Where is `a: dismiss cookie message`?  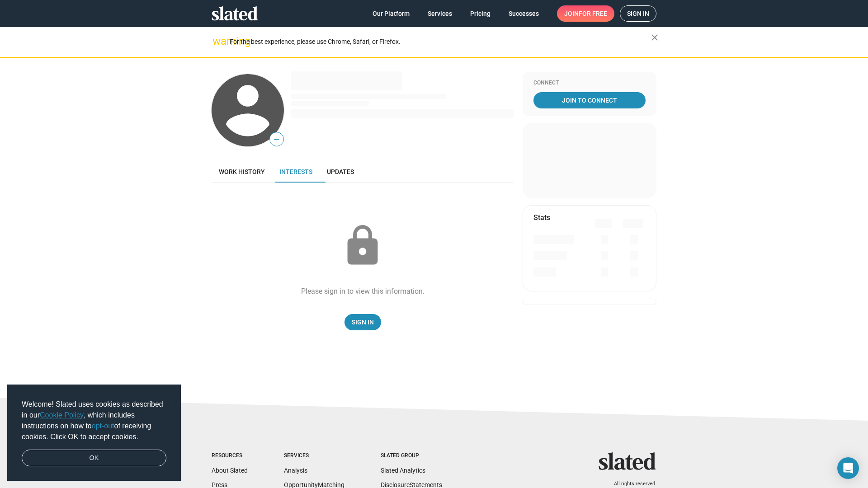
a: dismiss cookie message is located at coordinates (94, 458).